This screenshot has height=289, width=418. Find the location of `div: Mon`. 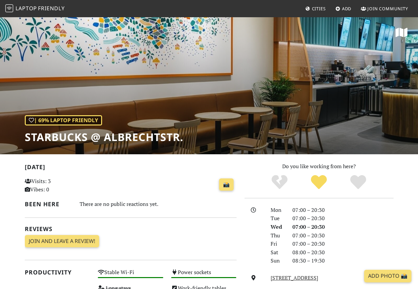

div: Mon is located at coordinates (278, 210).